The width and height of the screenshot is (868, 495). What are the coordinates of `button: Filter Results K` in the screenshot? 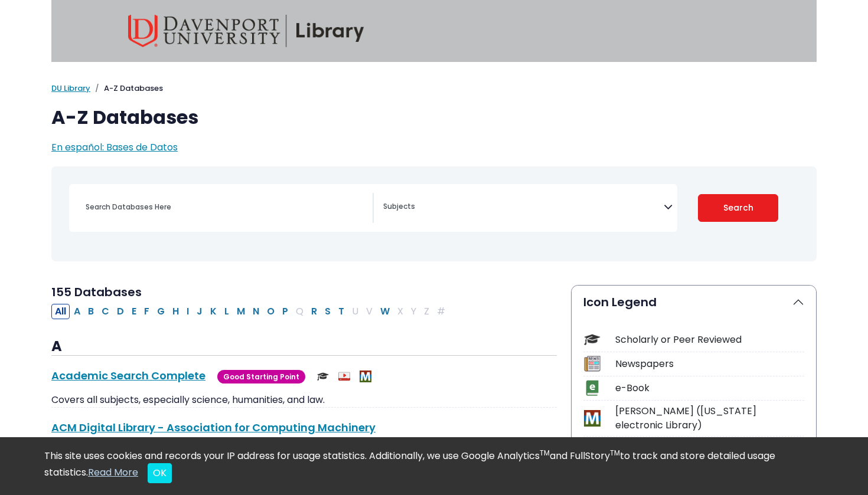 It's located at (213, 312).